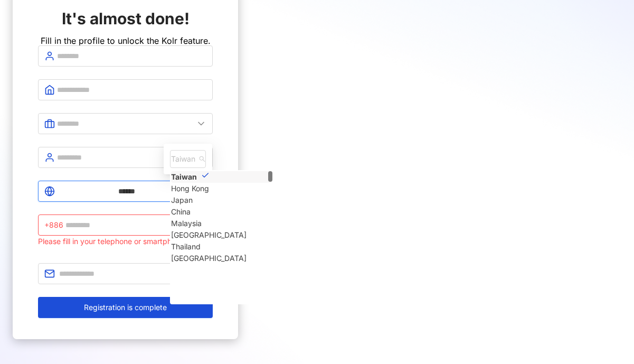 The height and width of the screenshot is (364, 634). I want to click on button: Registration is complete, so click(125, 307).